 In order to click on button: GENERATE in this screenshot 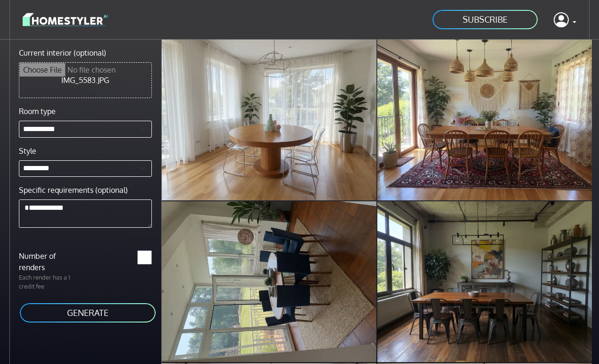, I will do `click(88, 313)`.